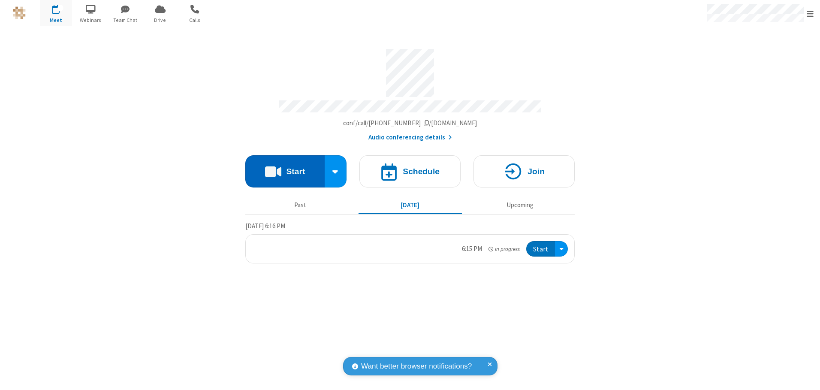 This screenshot has height=390, width=820. What do you see at coordinates (410, 123) in the screenshot?
I see `span: Copy my meeting room link` at bounding box center [410, 123].